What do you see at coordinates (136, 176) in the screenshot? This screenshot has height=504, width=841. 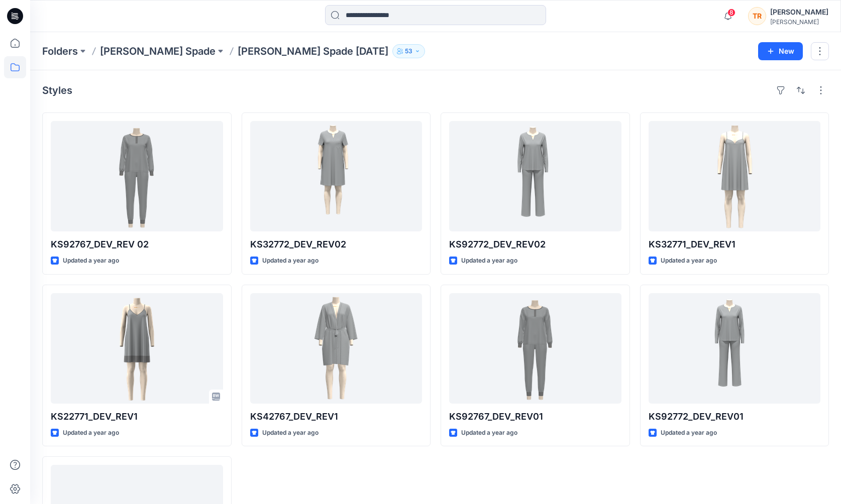 I see `a: KS92767_DEV_REV 02` at bounding box center [136, 176].